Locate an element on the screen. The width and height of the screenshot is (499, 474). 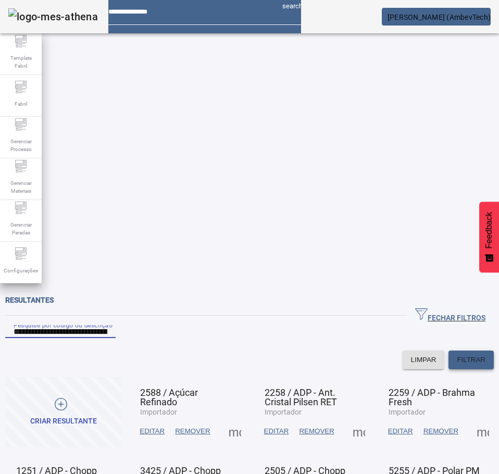
span: Feedback is located at coordinates (489, 230).